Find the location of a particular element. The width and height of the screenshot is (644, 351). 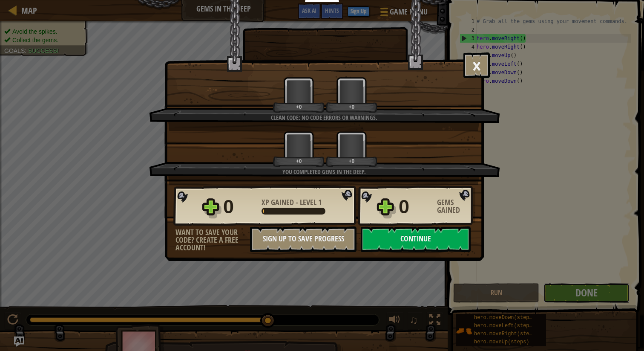

span: Level is located at coordinates (308, 202).